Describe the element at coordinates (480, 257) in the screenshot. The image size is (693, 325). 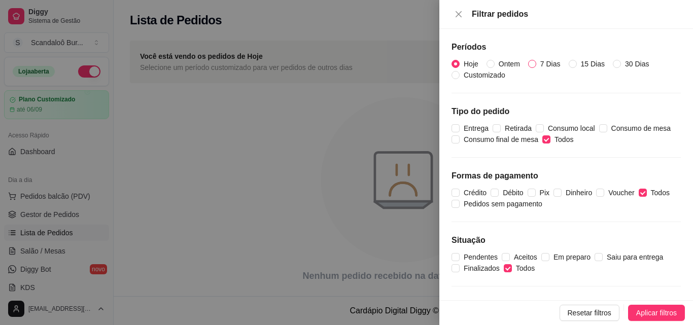
I see `span: Pendentes` at that location.